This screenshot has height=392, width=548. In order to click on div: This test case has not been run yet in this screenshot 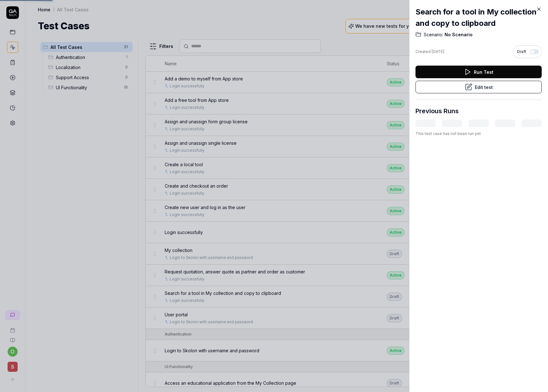, I will do `click(478, 134)`.